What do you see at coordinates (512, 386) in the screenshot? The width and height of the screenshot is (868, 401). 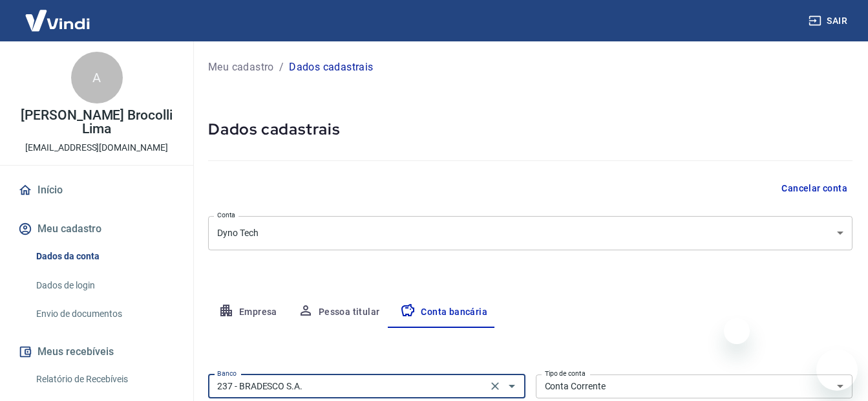 I see `button: Abrir` at bounding box center [512, 386].